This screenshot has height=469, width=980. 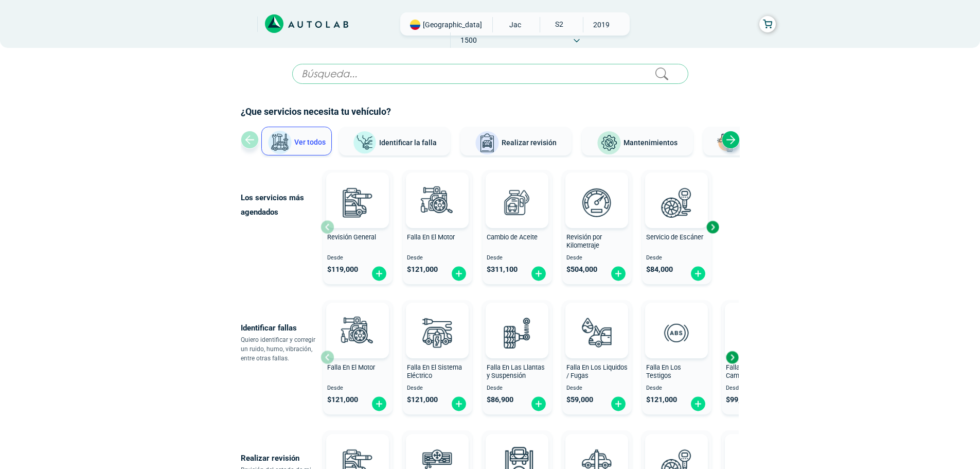 What do you see at coordinates (756, 333) in the screenshot?
I see `img: diagnostic_caja-de-cambios-v3.svg` at bounding box center [756, 333].